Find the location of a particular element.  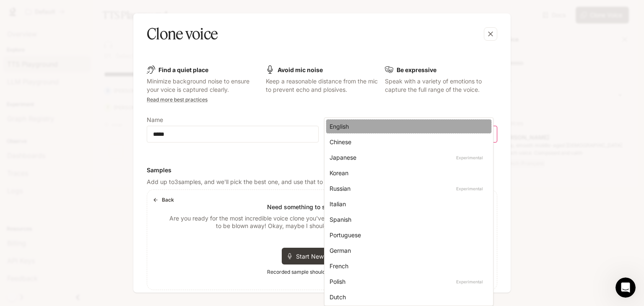

div: Portuguese is located at coordinates (407, 235).